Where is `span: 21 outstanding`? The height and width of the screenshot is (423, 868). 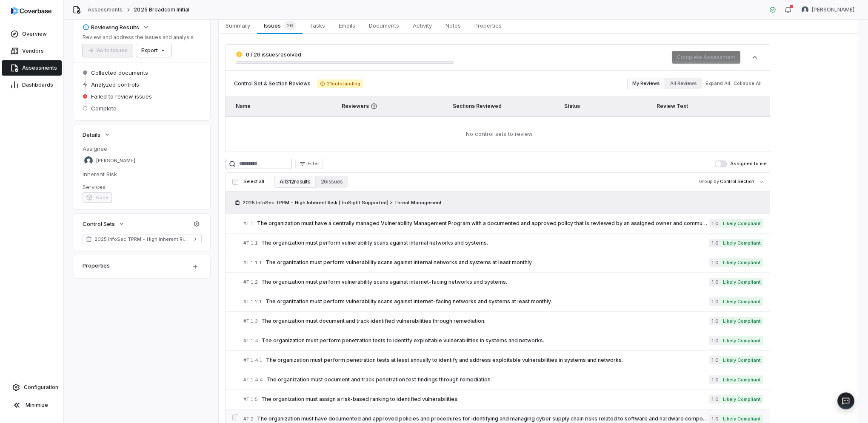 span: 21 outstanding is located at coordinates (340, 84).